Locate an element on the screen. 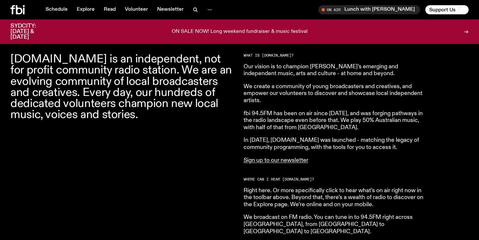  p: We create a community of young broadcasters and creatives, and empower our volunteers to discover... is located at coordinates (338, 94).